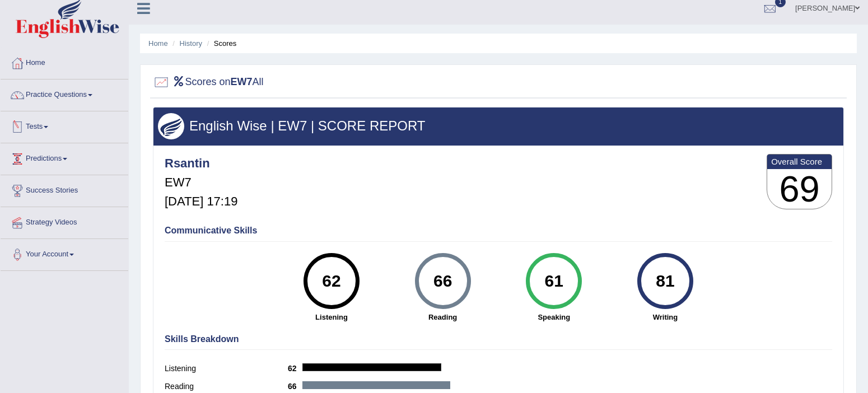  What do you see at coordinates (64, 253) in the screenshot?
I see `a: Your Account` at bounding box center [64, 253].